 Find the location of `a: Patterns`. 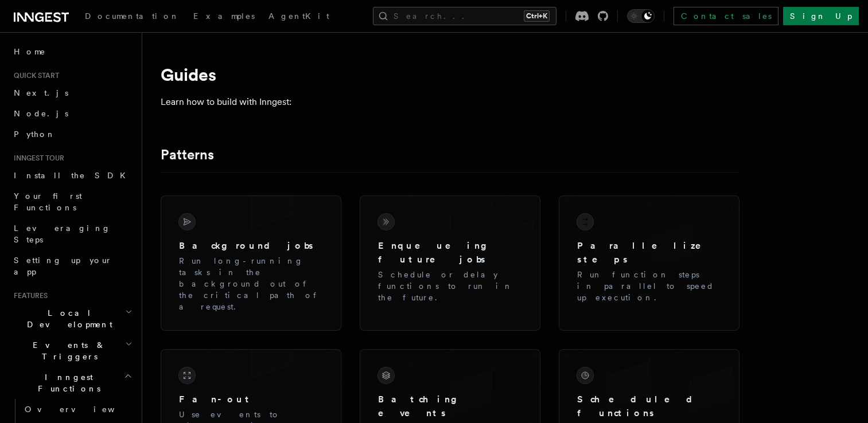

a: Patterns is located at coordinates (187, 155).